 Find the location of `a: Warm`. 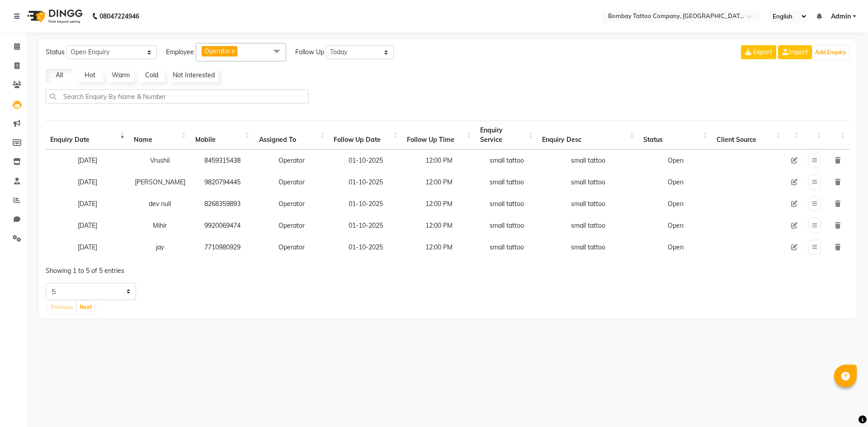

a: Warm is located at coordinates (121, 75).